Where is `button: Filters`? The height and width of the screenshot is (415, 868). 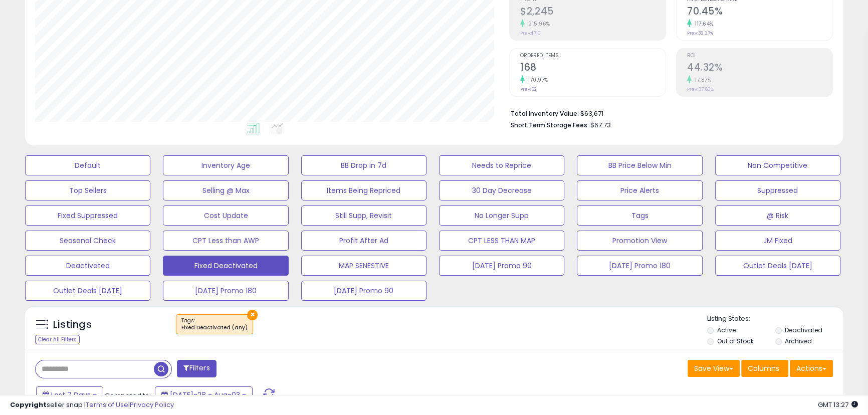 button: Filters is located at coordinates (196, 368).